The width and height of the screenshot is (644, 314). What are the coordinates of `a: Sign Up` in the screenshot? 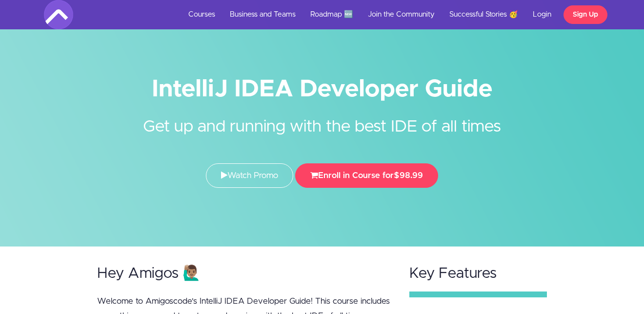 It's located at (586, 15).